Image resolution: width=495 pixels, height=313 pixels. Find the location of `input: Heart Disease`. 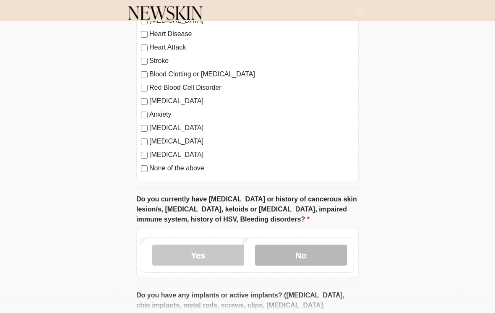

input: Heart Disease is located at coordinates (144, 35).